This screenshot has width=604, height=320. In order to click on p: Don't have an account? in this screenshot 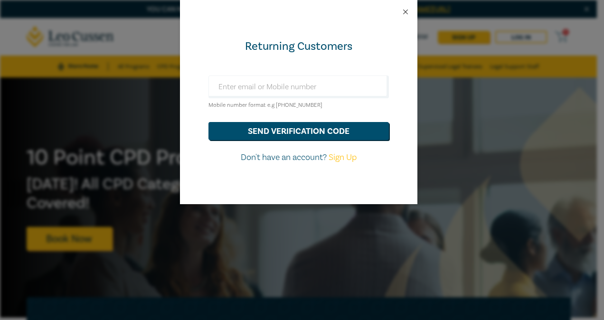, I will do `click(299, 158)`.